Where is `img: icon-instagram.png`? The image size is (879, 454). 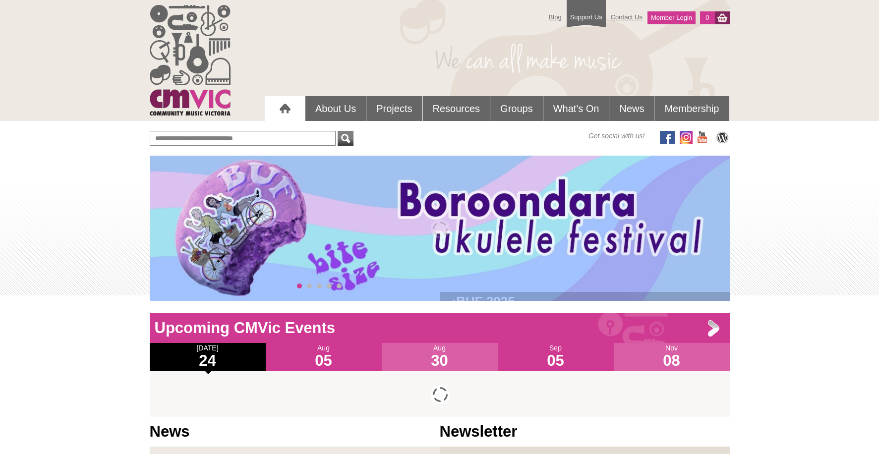
img: icon-instagram.png is located at coordinates (686, 137).